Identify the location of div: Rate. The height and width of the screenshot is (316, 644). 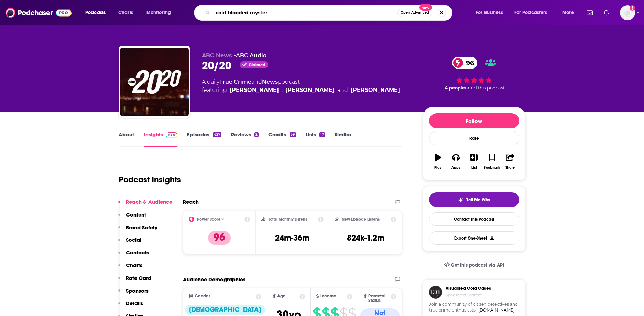
(474, 138).